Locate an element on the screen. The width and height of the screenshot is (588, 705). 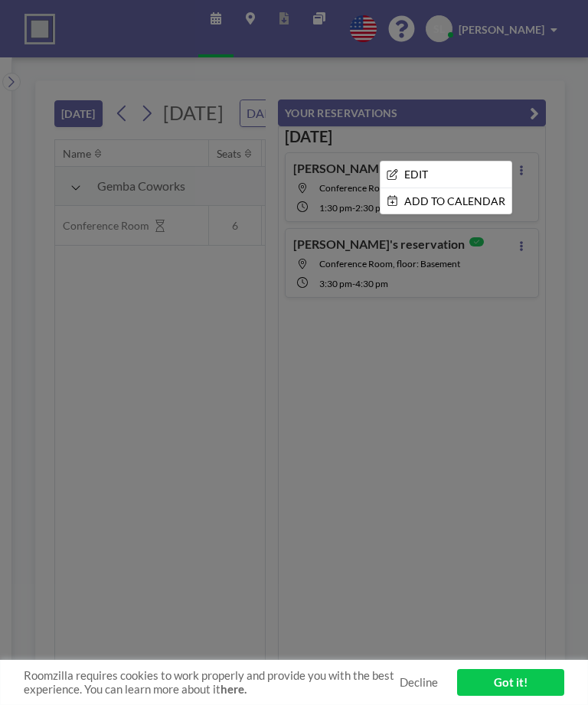
li: EDIT is located at coordinates (446, 175).